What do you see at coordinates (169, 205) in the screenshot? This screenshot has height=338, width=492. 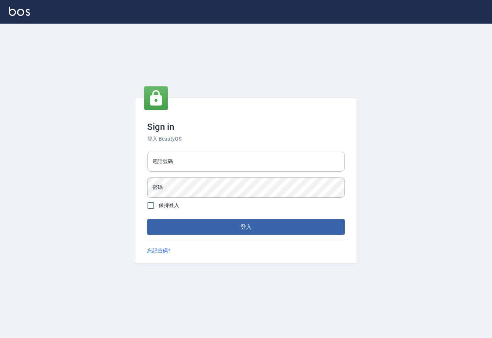 I see `span: 保持登入` at bounding box center [169, 205].